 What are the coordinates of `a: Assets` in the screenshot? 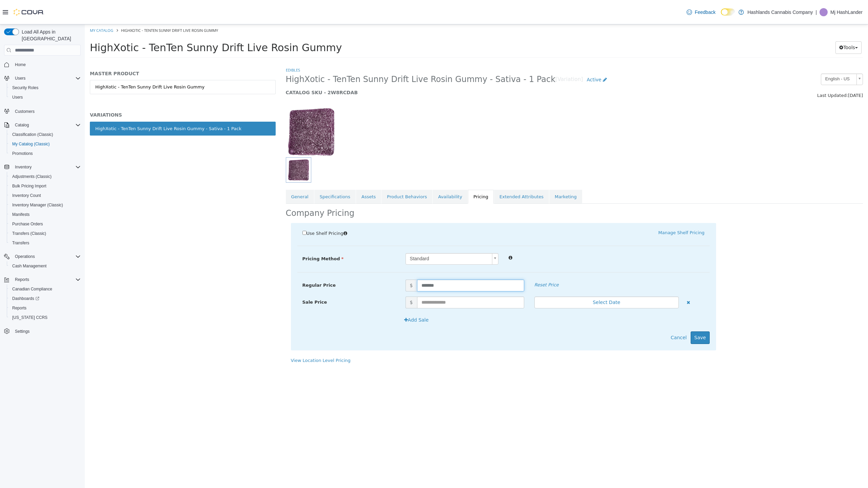 It's located at (283, 173).